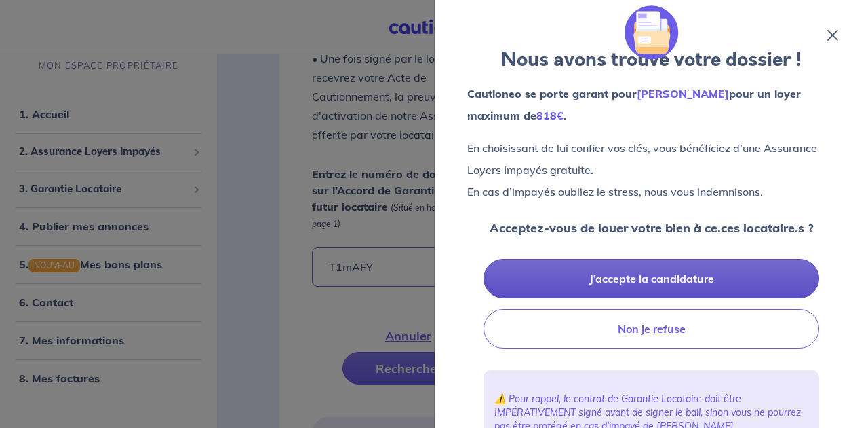 The width and height of the screenshot is (868, 428). What do you see at coordinates (652, 227) in the screenshot?
I see `strong: Acceptez-vous de louer votre bien à ce.ces locataire.s ?` at bounding box center [652, 227].